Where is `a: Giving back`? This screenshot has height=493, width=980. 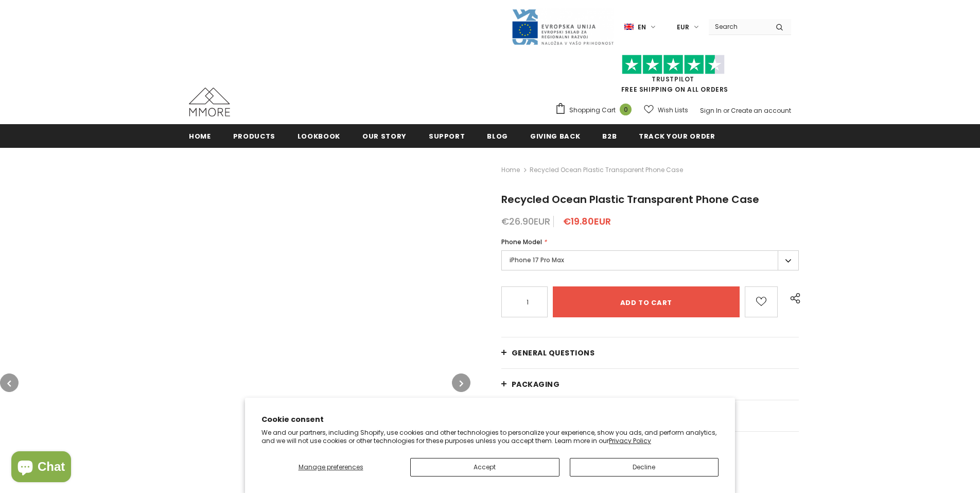
a: Giving back is located at coordinates (555, 135).